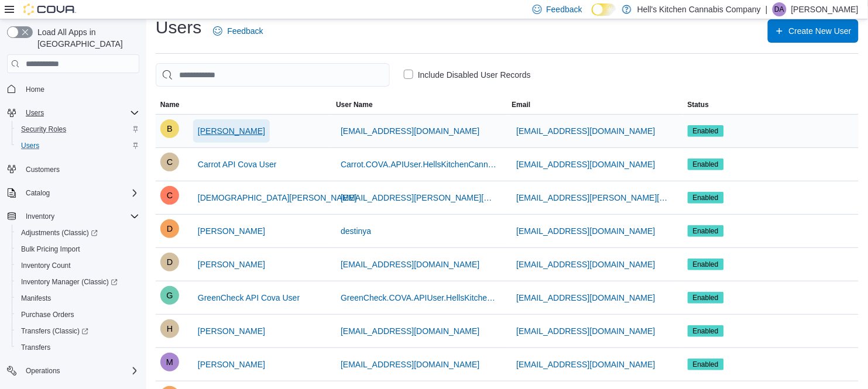 The height and width of the screenshot is (389, 868). Describe the element at coordinates (50, 9) in the screenshot. I see `img: Cova` at that location.